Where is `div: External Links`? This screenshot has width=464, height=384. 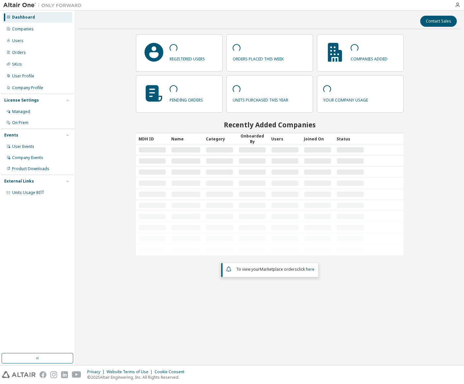 div: External Links is located at coordinates (19, 181).